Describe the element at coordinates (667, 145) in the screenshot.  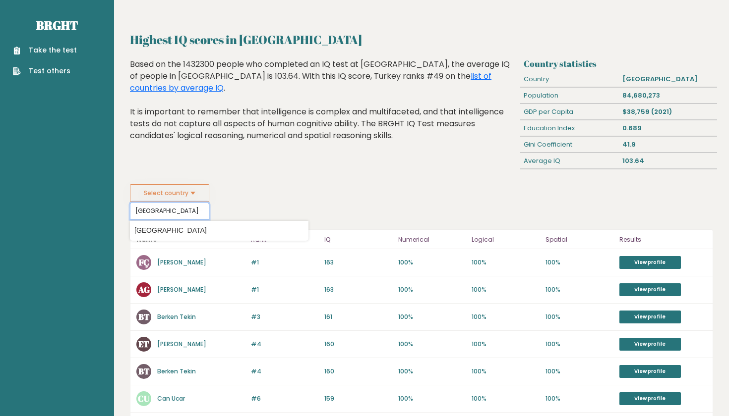
I see `div: 41.9` at that location.